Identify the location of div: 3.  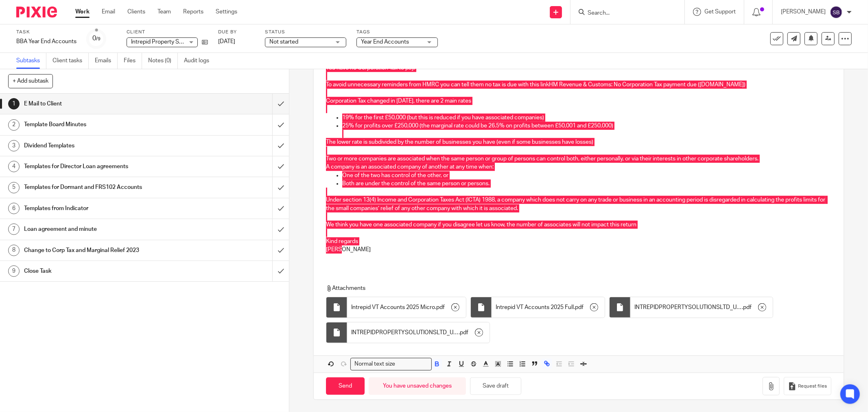
(14, 146).